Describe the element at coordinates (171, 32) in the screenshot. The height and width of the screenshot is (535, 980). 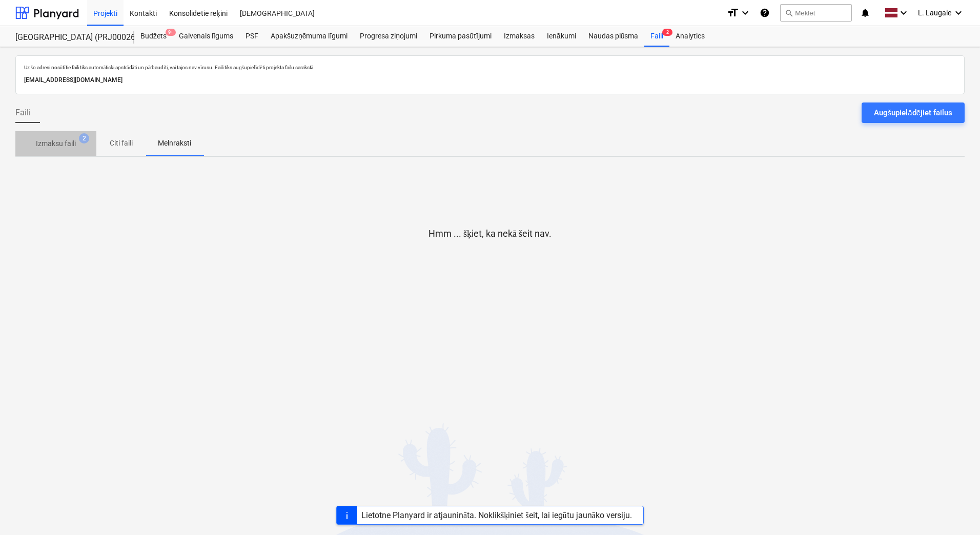
I see `span: 9+` at that location.